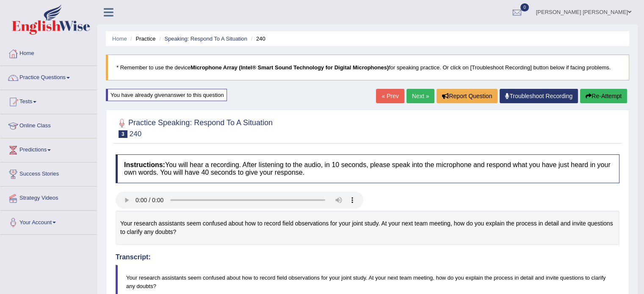 The height and width of the screenshot is (294, 644). I want to click on span: 0, so click(524, 7).